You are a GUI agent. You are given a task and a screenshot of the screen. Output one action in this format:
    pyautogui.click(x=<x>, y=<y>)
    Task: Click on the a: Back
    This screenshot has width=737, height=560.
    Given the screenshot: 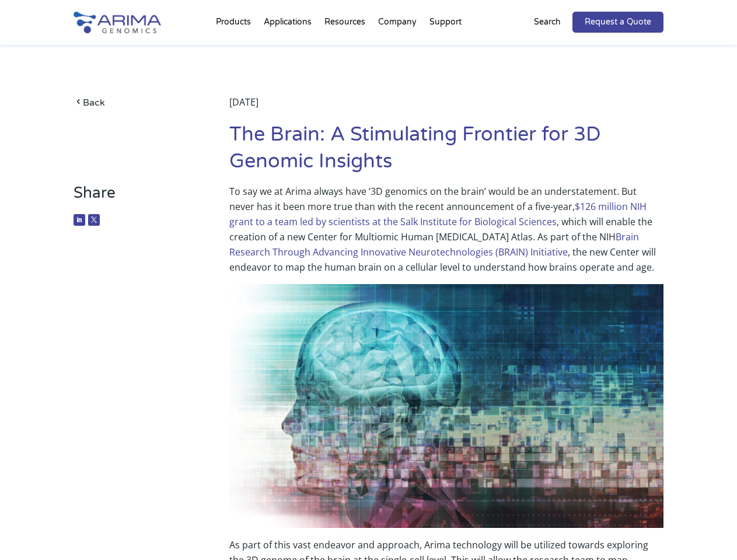 What is the action you would take?
    pyautogui.click(x=135, y=102)
    